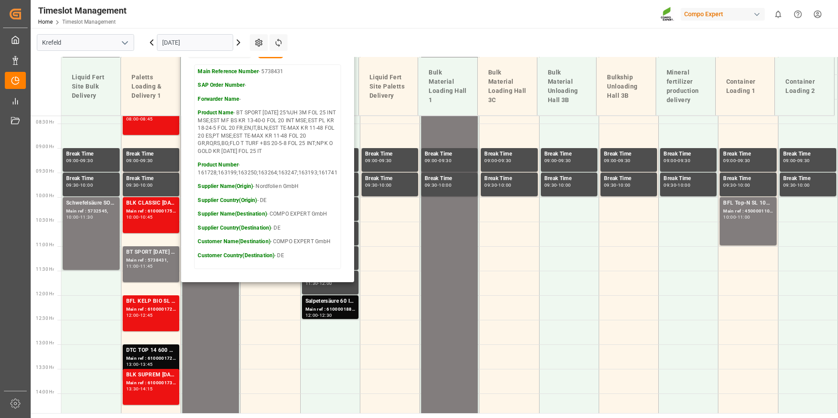 Image resolution: width=838 pixels, height=418 pixels. What do you see at coordinates (151, 383) in the screenshot?
I see `div: Main ref : 6100001733, 2000001448` at bounding box center [151, 383].